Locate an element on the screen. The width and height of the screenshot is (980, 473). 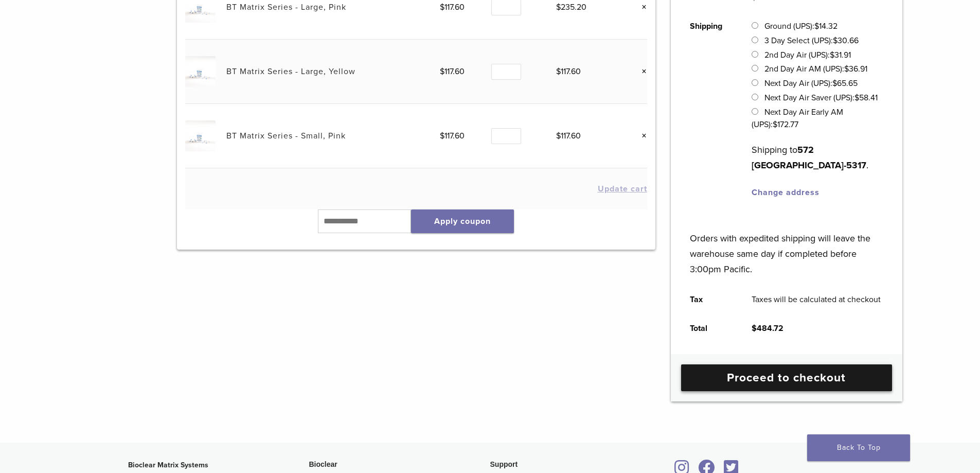
bdi: 30.66 is located at coordinates (846, 41).